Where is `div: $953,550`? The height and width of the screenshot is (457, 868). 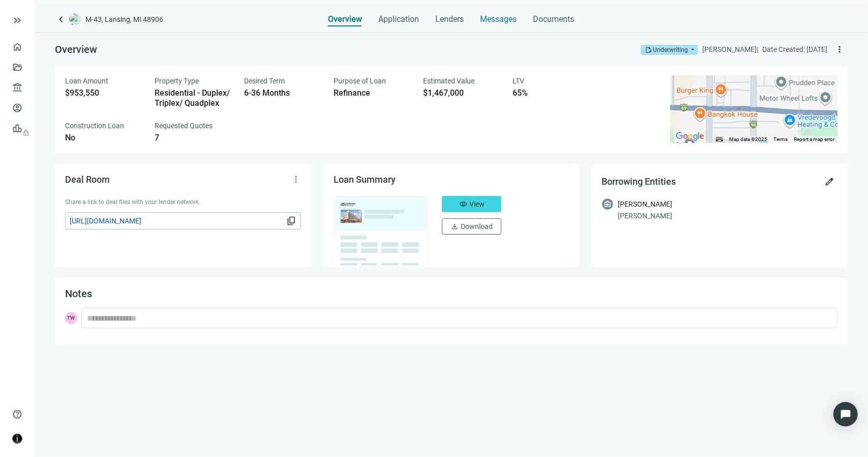 div: $953,550 is located at coordinates (104, 93).